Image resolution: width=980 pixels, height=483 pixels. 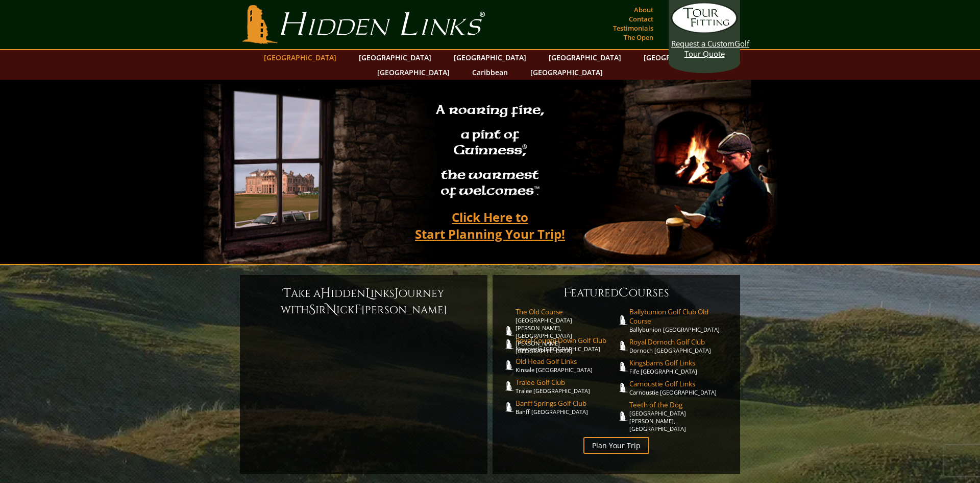 I want to click on a: About, so click(x=644, y=10).